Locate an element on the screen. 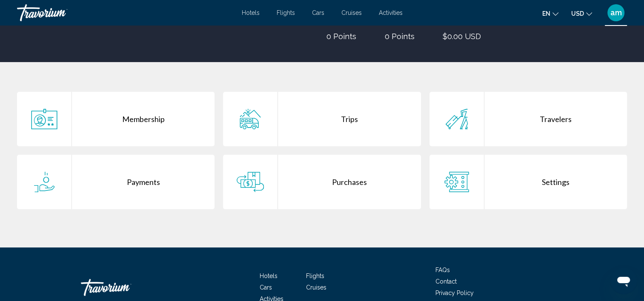  span: en is located at coordinates (546, 14).